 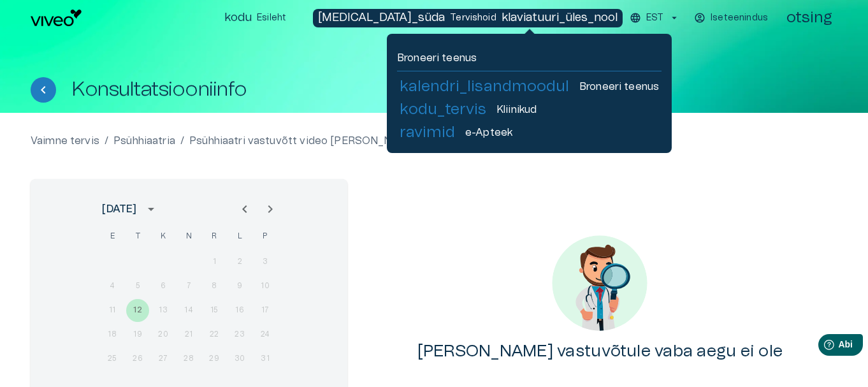 What do you see at coordinates (489, 133) in the screenshot?
I see `font: e-Apteek` at bounding box center [489, 133].